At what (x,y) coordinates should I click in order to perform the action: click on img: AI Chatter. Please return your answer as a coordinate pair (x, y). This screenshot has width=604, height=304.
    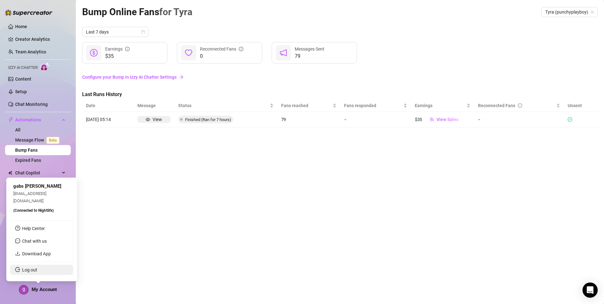
    Looking at the image, I should click on (45, 67).